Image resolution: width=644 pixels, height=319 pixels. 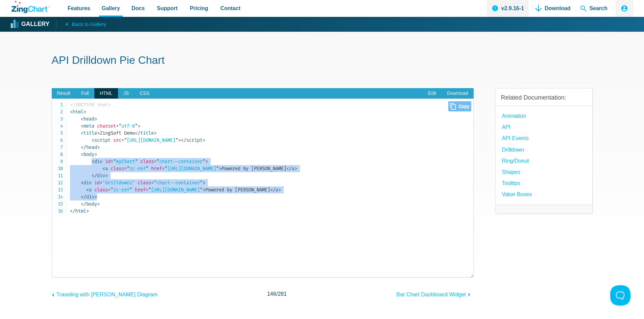 What do you see at coordinates (322, 61) in the screenshot?
I see `h1: API Drilldown Pie Chart` at bounding box center [322, 61].